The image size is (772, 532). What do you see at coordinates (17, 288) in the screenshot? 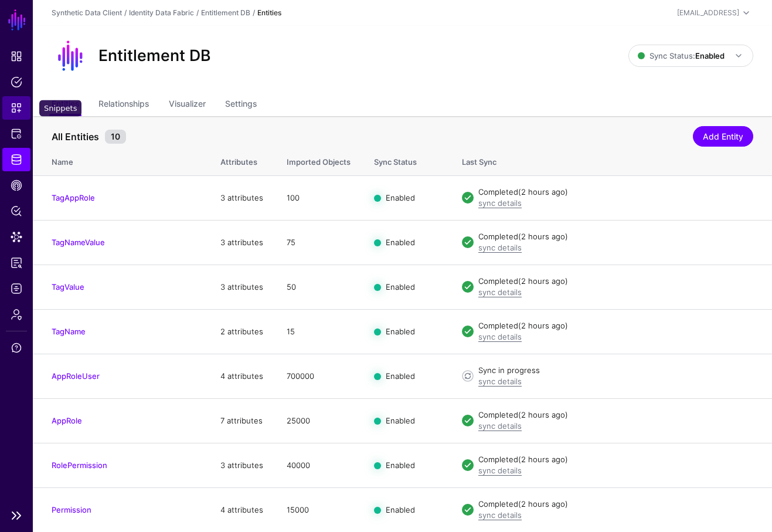
I see `span: Logs` at bounding box center [17, 288].